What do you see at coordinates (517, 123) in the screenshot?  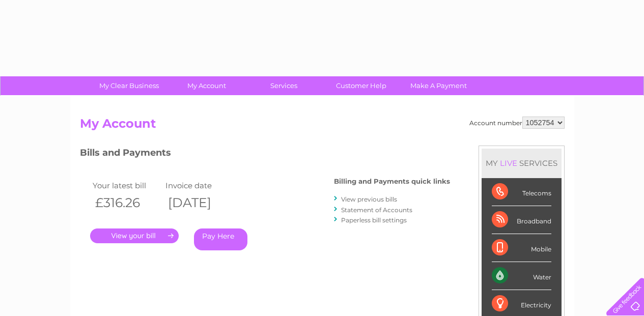 I see `div: Account number` at bounding box center [517, 123].